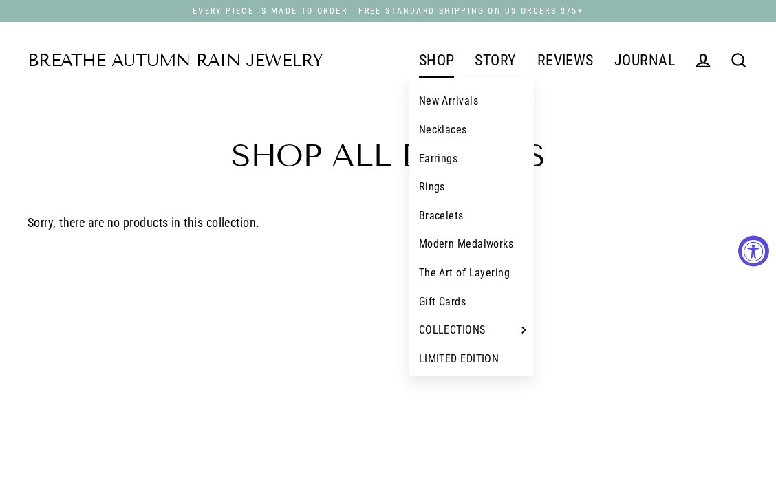 This screenshot has width=776, height=502. I want to click on a: SHOP, so click(437, 61).